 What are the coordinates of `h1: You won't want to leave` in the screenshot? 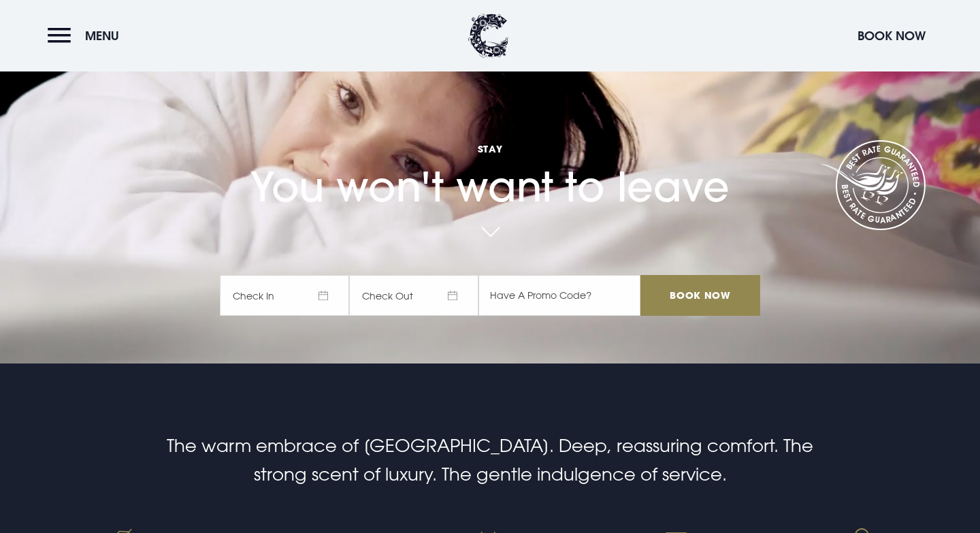 It's located at (490, 160).